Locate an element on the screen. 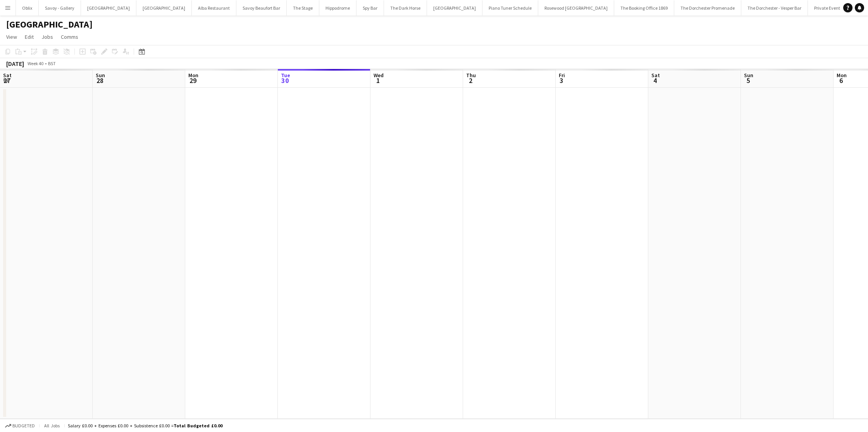 The height and width of the screenshot is (432, 868). button: Hippodrome is located at coordinates (338, 7).